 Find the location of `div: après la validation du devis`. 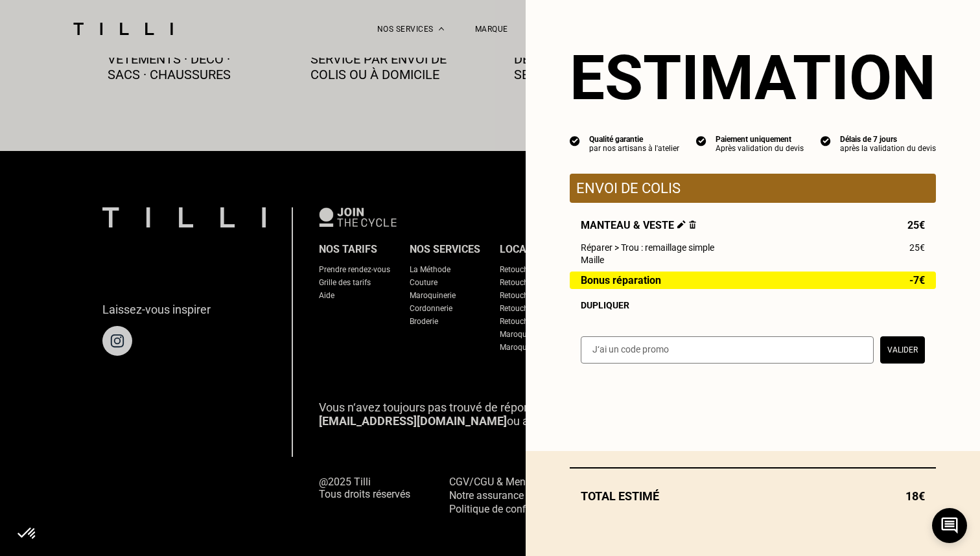

div: après la validation du devis is located at coordinates (888, 148).